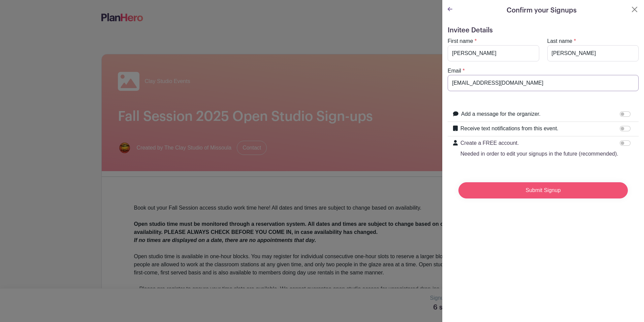 The width and height of the screenshot is (644, 322). What do you see at coordinates (509, 128) in the screenshot?
I see `label: Receive text notifications from this event.` at bounding box center [509, 128].